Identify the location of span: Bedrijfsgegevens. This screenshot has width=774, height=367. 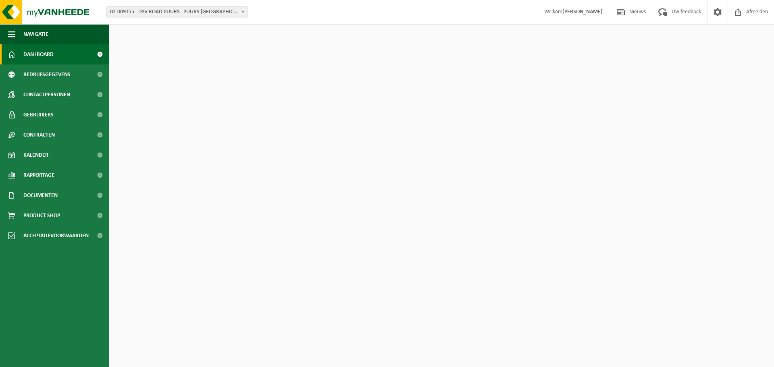
(47, 75).